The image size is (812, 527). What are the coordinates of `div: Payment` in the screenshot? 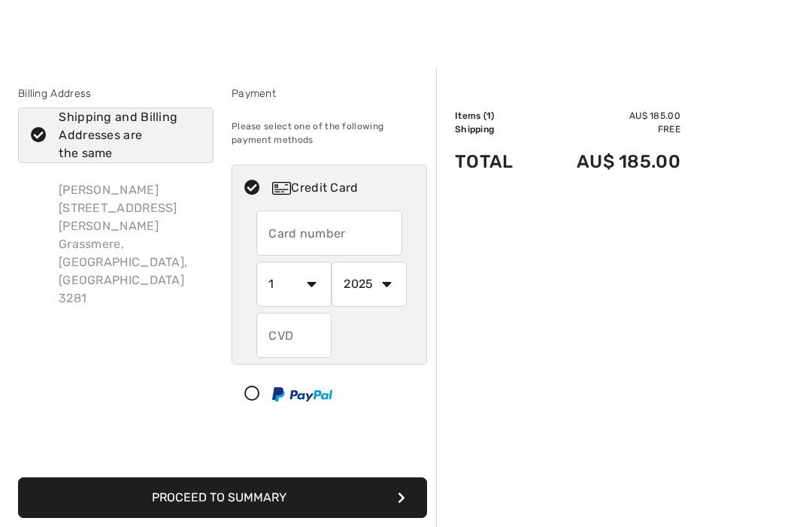 It's located at (329, 93).